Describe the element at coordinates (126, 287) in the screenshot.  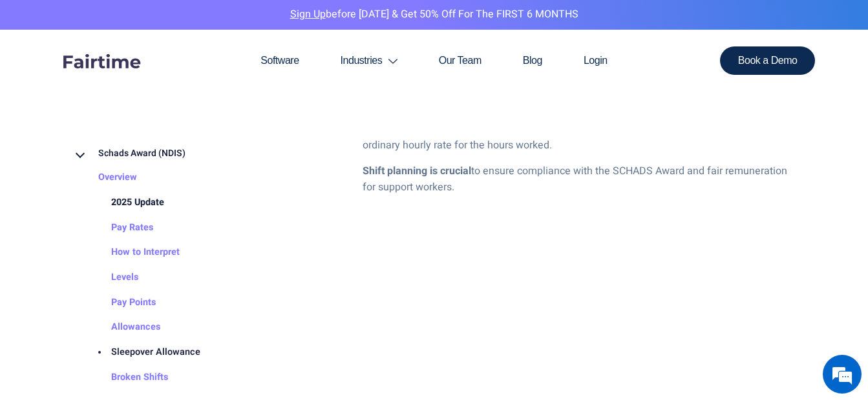
I see `textarea: Type your message and hit 'Enter'` at that location.